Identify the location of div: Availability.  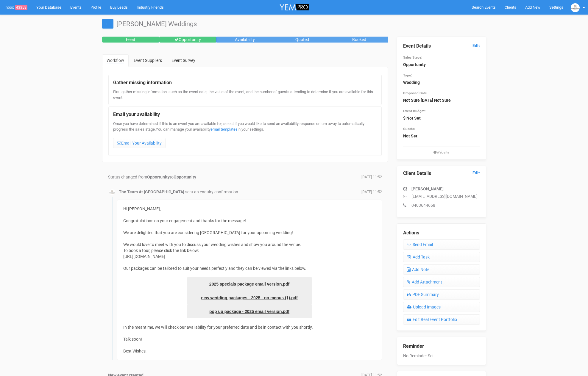
(245, 40).